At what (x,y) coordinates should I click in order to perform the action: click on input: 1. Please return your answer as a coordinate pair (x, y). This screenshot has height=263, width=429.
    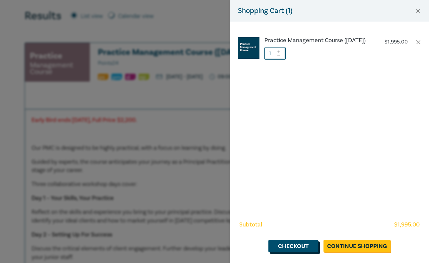
    Looking at the image, I should click on (275, 53).